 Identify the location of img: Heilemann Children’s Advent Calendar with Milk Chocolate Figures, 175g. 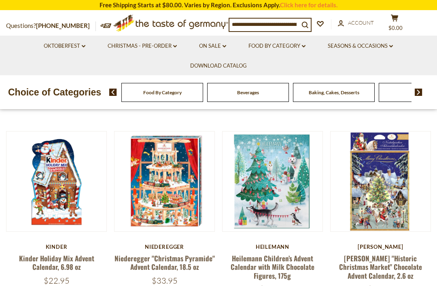
(272, 181).